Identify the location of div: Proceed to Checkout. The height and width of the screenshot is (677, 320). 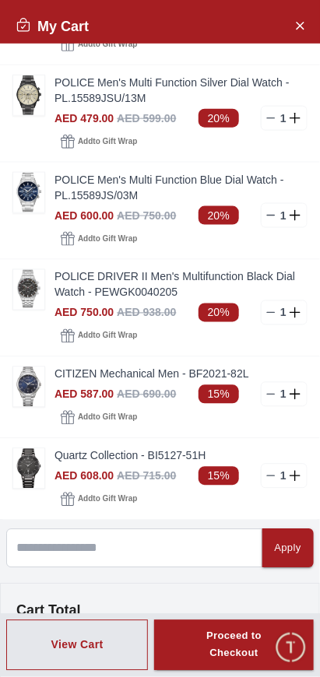
(233, 645).